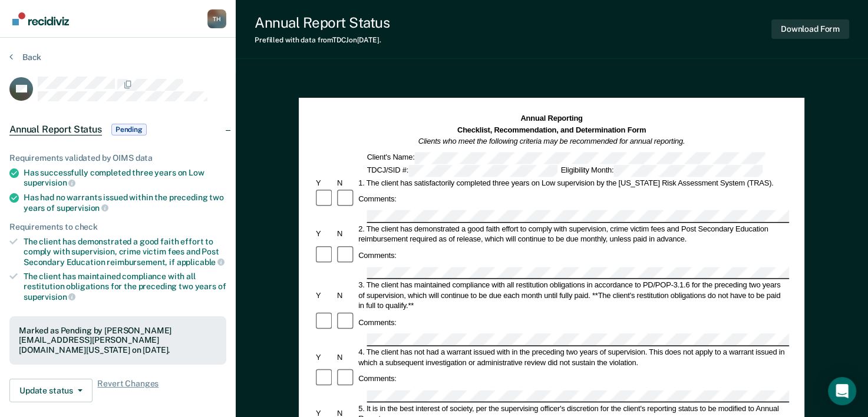 This screenshot has height=417, width=868. I want to click on div: The client has maintained compliance with all restitution obligations for the preceding two years of, so click(125, 286).